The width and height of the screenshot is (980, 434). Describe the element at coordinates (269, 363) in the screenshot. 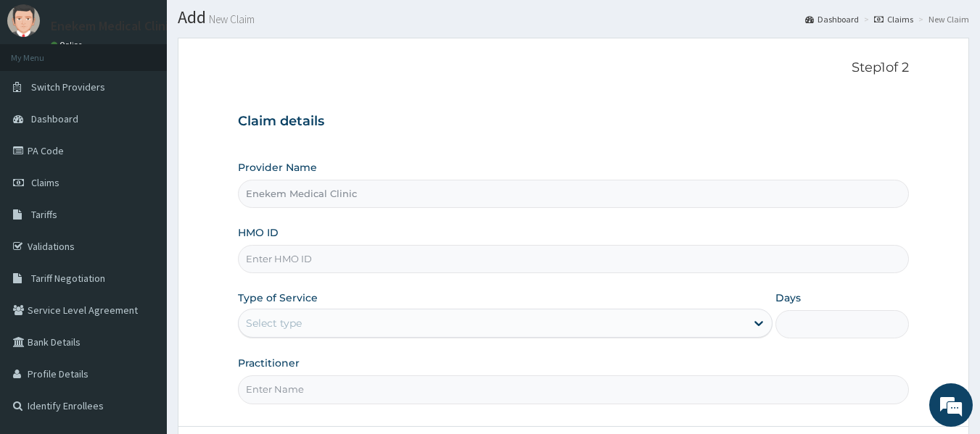

I see `label: Practitioner` at that location.